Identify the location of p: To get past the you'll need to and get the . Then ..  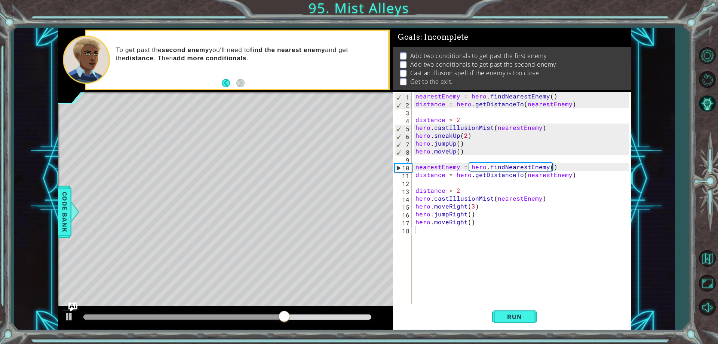
(249, 54).